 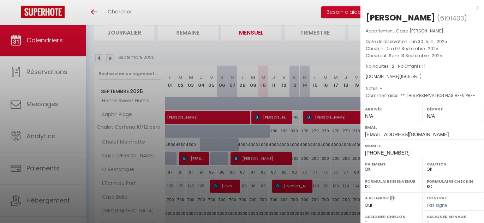 What do you see at coordinates (411, 66) in the screenshot?
I see `span: Nb Enfants : 1` at bounding box center [411, 66].